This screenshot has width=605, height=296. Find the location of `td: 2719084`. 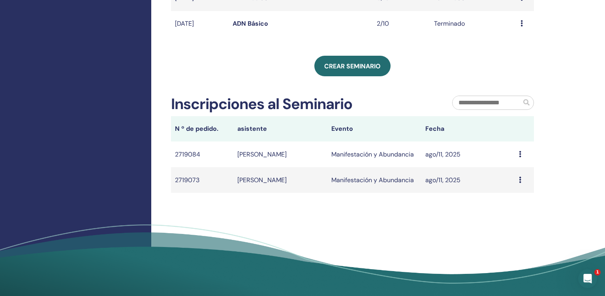

td: 2719084 is located at coordinates (202, 154).